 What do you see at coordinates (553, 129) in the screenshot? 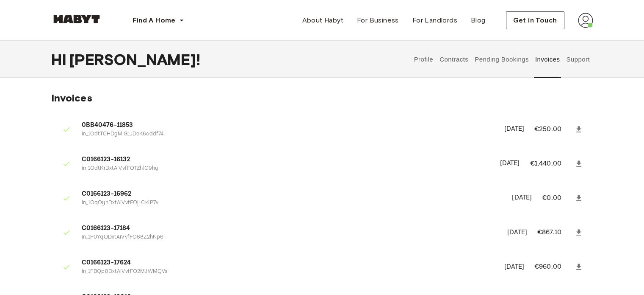
I see `p: €250.00` at bounding box center [553, 129].